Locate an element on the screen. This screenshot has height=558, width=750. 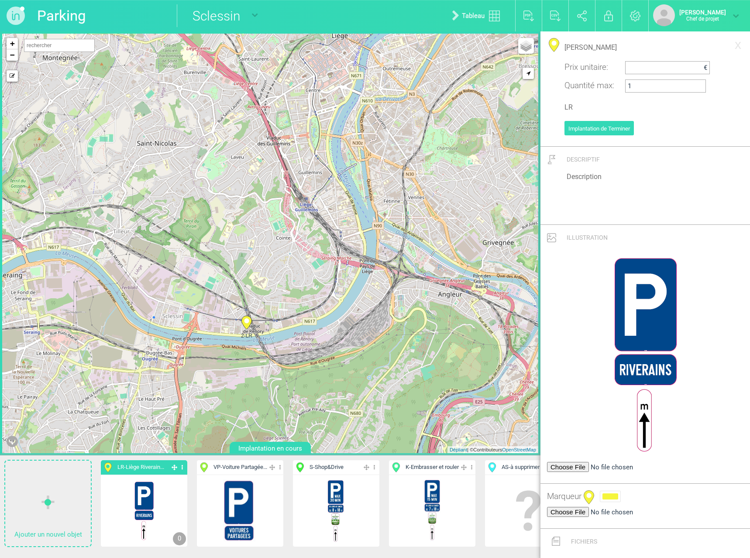
input: rechercher is located at coordinates (59, 45).